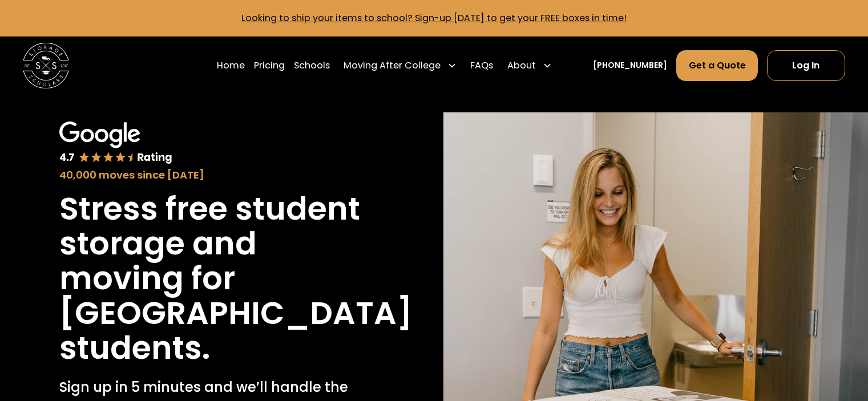 The height and width of the screenshot is (401, 868). Describe the element at coordinates (231, 66) in the screenshot. I see `a: Home` at that location.